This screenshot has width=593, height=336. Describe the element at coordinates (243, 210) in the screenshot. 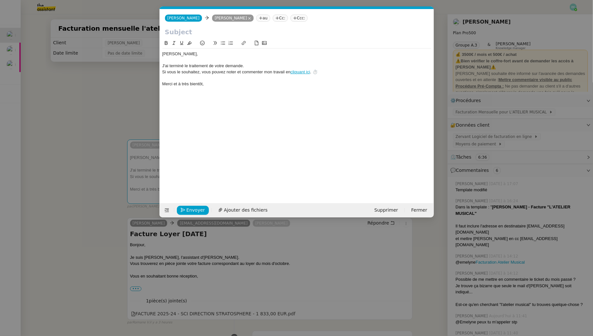

I see `button: Ajouter des fichiers` at that location.